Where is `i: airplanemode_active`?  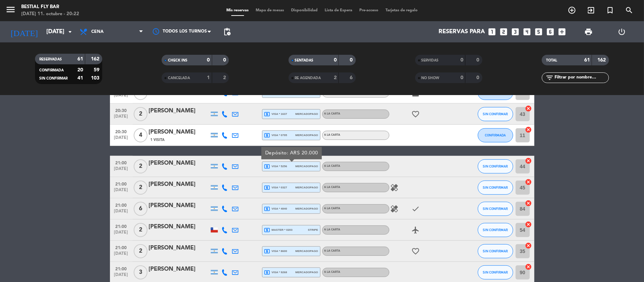 i: airplanemode_active is located at coordinates (416, 230).